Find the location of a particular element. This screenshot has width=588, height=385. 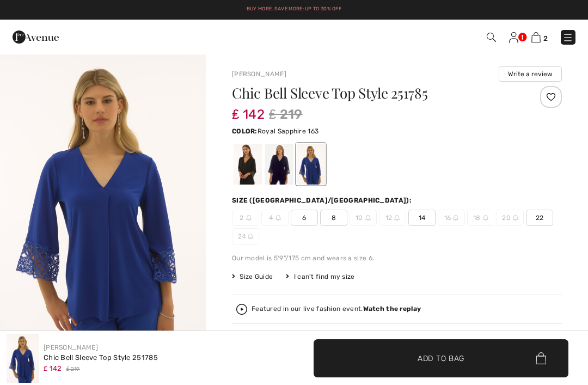

div: Midnight Blue is located at coordinates (279, 164).